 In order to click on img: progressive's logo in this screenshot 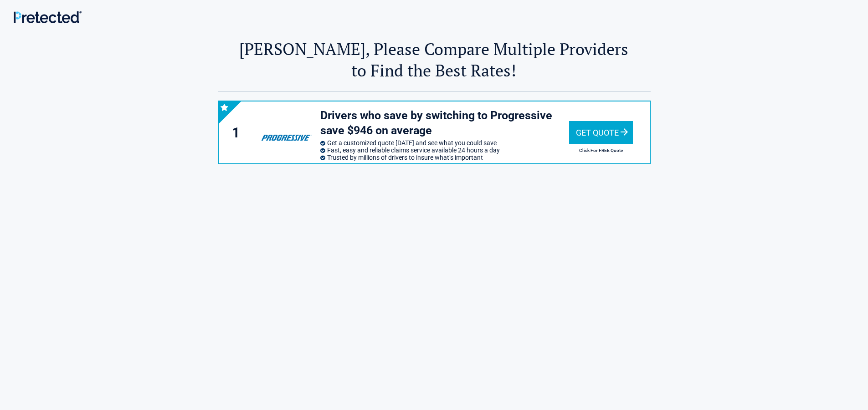, I will do `click(286, 133)`.